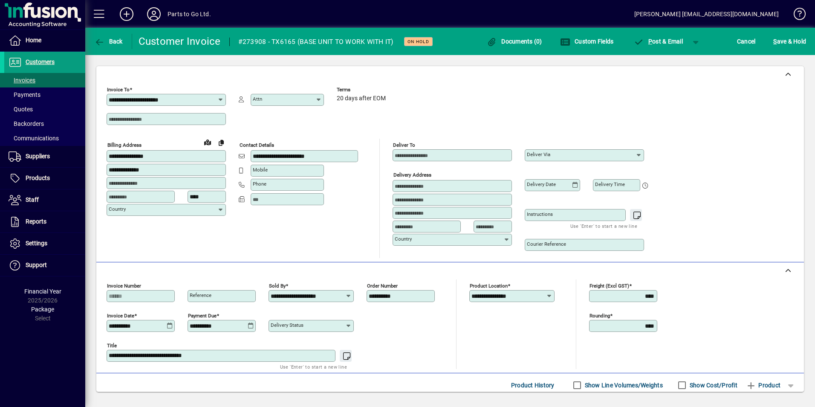 The height and width of the screenshot is (407, 815). What do you see at coordinates (45, 222) in the screenshot?
I see `a: Reports` at bounding box center [45, 222].